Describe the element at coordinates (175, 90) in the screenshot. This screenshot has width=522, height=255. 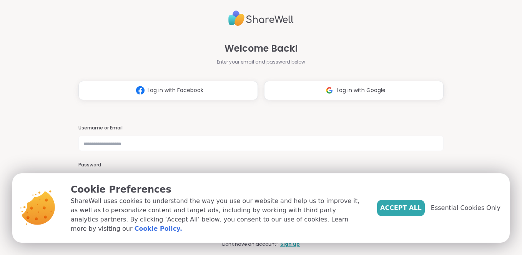
I see `span: Log in with Facebook` at that location.